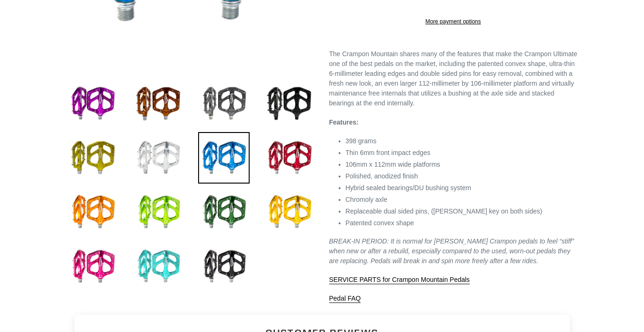 This screenshot has width=644, height=332. What do you see at coordinates (93, 103) in the screenshot?
I see `img: Load image into Gallery viewer, purple` at bounding box center [93, 103].